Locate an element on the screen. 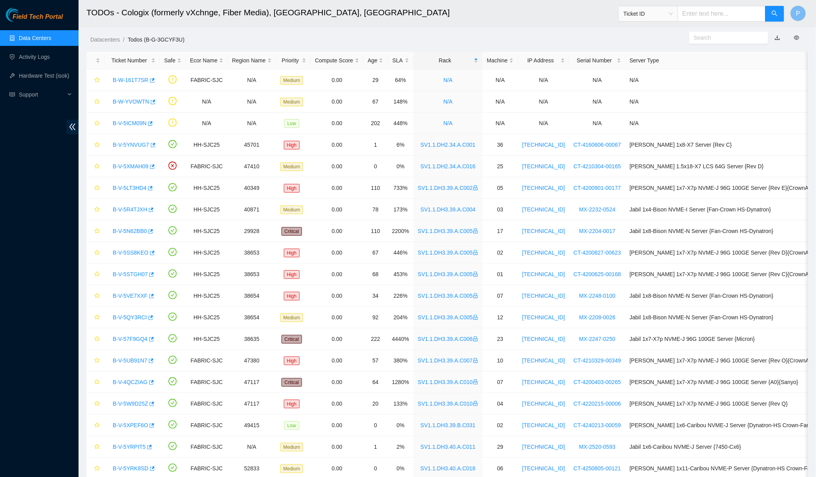 Image resolution: width=816 pixels, height=477 pixels. a: SV1.1.DH2.34.A.C001 is located at coordinates (448, 145).